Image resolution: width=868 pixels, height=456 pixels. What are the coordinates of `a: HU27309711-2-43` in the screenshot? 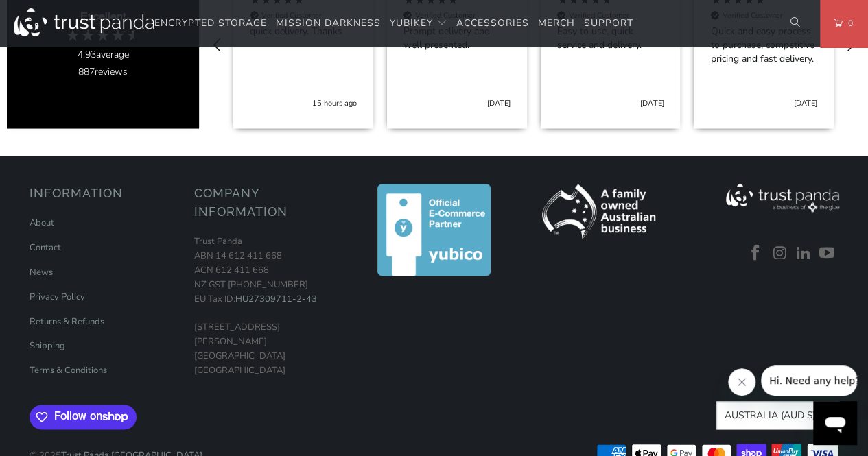 It's located at (276, 299).